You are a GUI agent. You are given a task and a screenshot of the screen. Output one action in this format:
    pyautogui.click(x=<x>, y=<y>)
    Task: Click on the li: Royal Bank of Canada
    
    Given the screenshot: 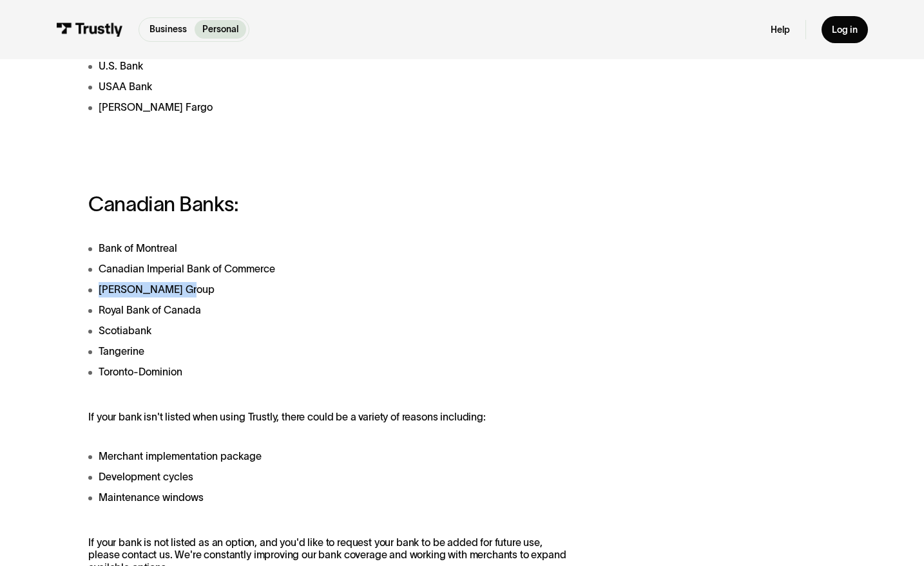 What is the action you would take?
    pyautogui.click(x=329, y=310)
    